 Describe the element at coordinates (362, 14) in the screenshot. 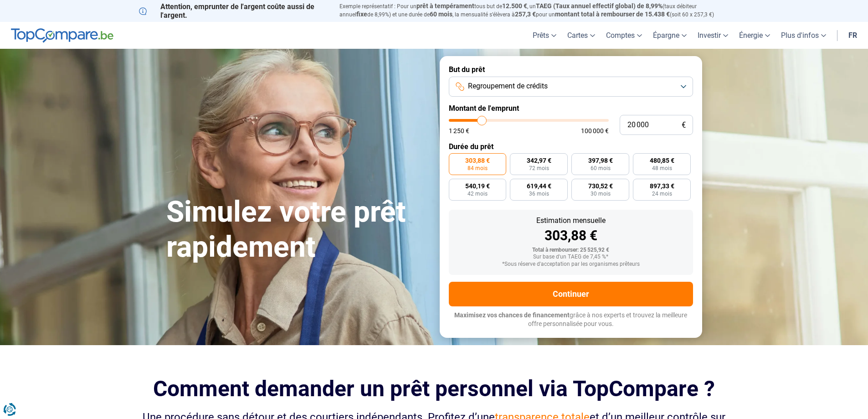

I see `span: fixe` at that location.